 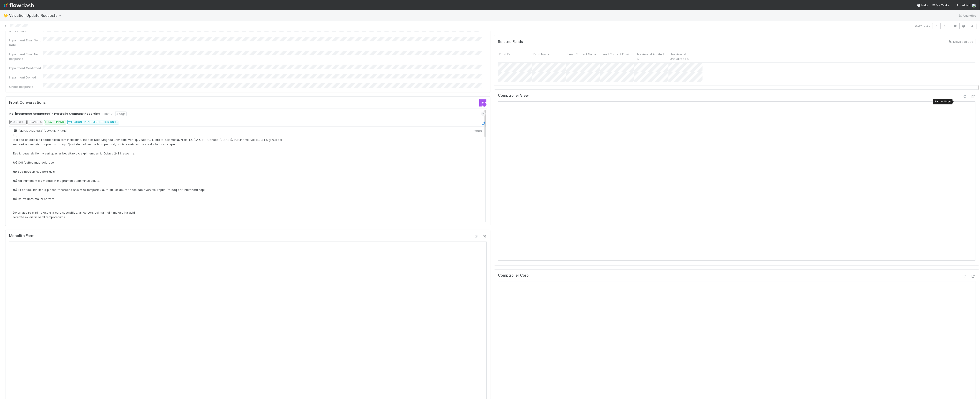 What do you see at coordinates (922, 5) in the screenshot?
I see `div: Help` at bounding box center [922, 5].